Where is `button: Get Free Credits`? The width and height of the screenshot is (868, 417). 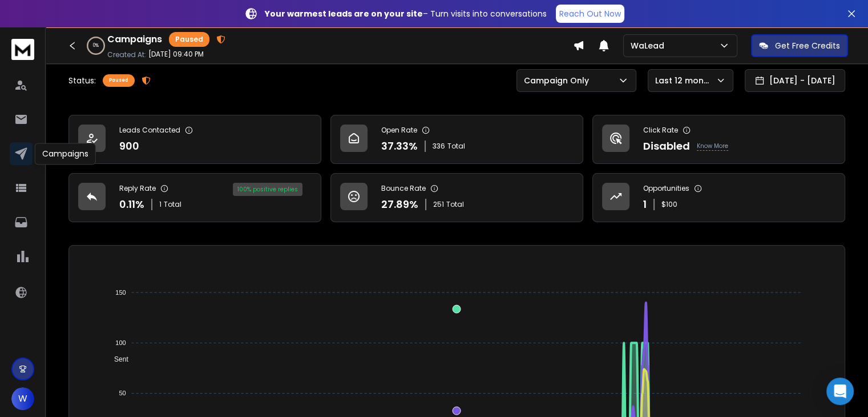
button: Get Free Credits is located at coordinates (799, 46).